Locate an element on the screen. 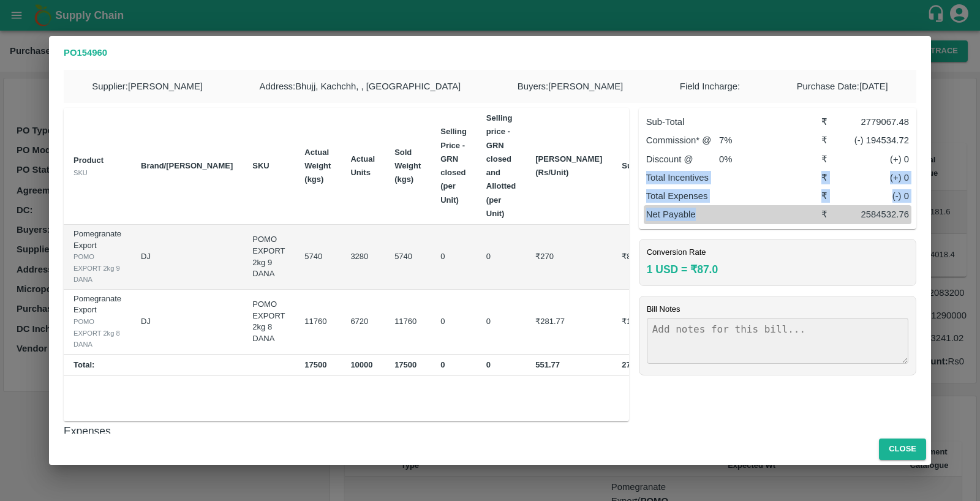  h6: 1 USD = ₹ 87.0 is located at coordinates (777, 270).